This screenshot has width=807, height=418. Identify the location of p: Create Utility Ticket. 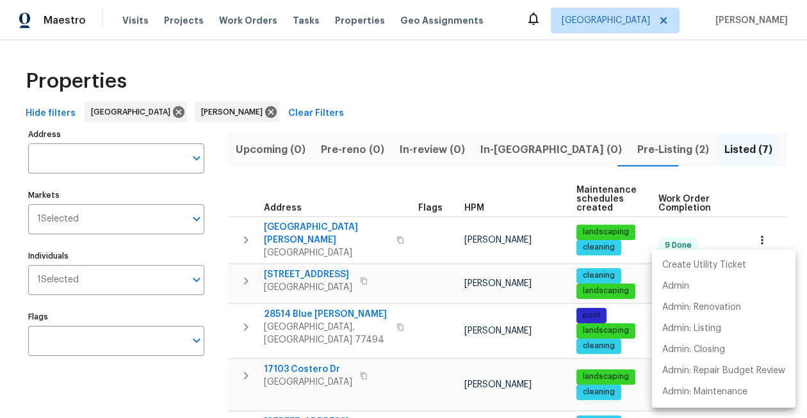
(704, 265).